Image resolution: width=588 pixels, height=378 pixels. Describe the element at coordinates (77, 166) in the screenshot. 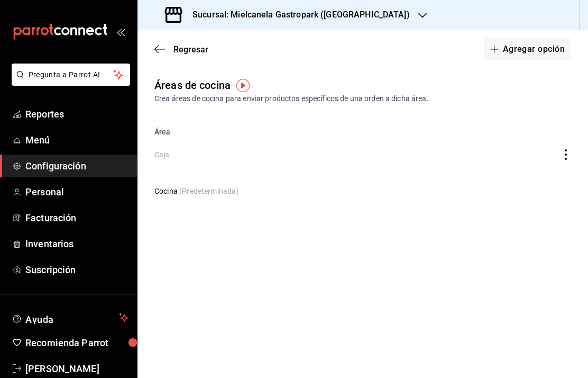

I see `span: Configuración` at that location.